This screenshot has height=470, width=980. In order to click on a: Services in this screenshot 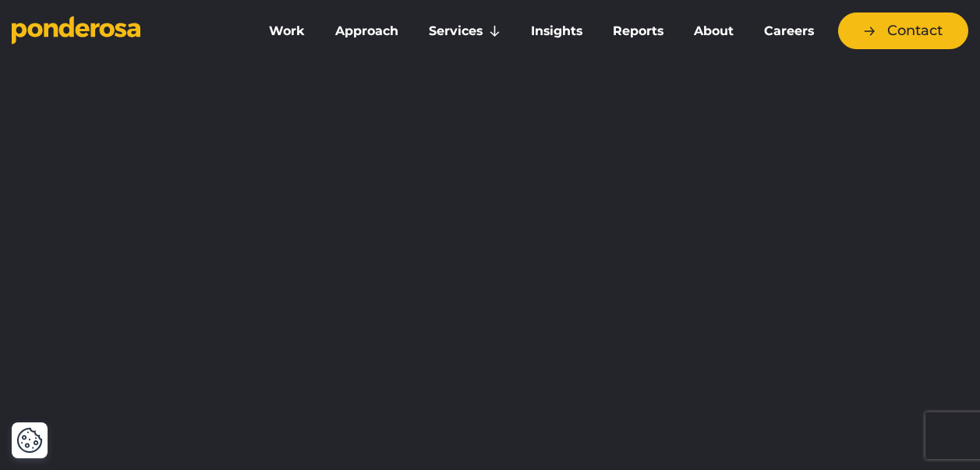, I will do `click(464, 31)`.